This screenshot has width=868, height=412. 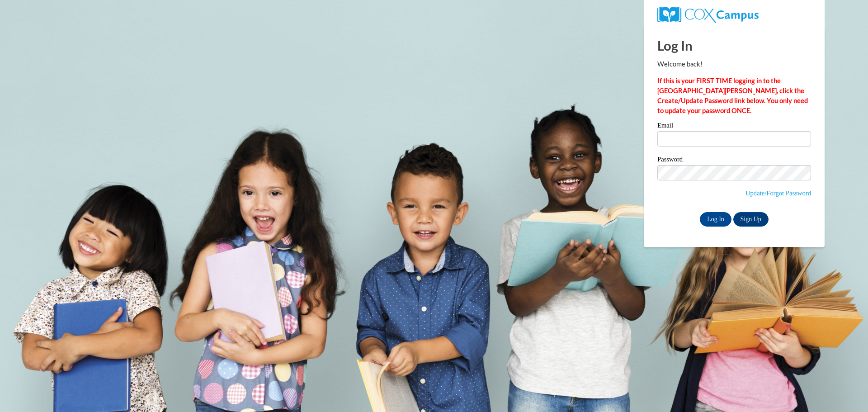 I want to click on input: Log In, so click(x=715, y=219).